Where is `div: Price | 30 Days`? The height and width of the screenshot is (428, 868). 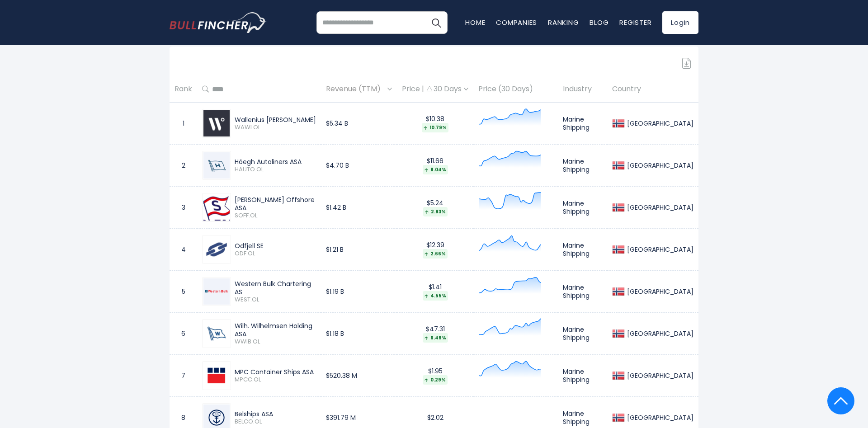
div: Price | 30 Days is located at coordinates (435, 89).